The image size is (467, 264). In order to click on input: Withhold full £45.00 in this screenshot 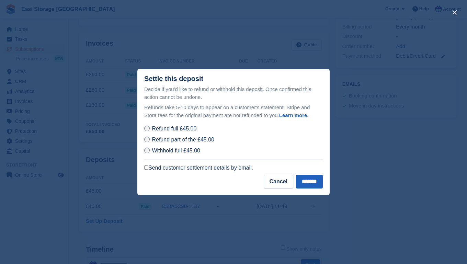, I will do `click(147, 151)`.